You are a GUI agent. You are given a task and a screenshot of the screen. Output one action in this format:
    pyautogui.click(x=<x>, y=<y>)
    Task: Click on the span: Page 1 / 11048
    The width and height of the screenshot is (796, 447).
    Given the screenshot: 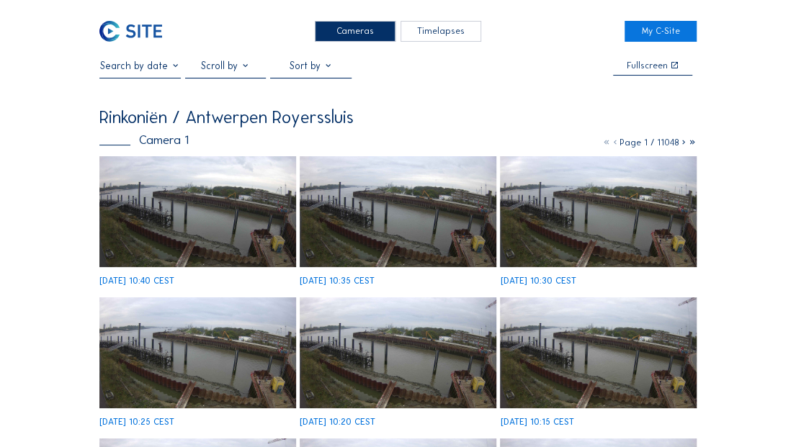 What is the action you would take?
    pyautogui.click(x=649, y=143)
    